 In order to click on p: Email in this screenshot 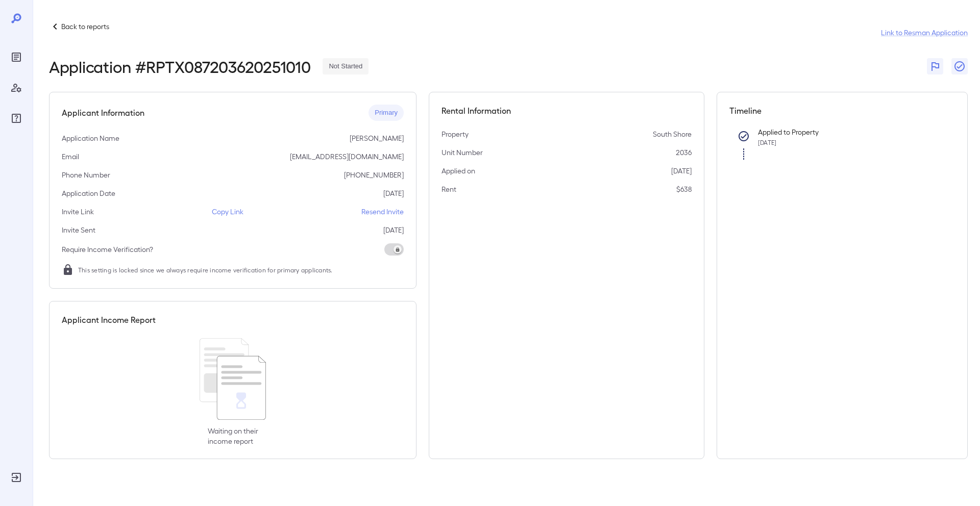, I will do `click(70, 157)`.